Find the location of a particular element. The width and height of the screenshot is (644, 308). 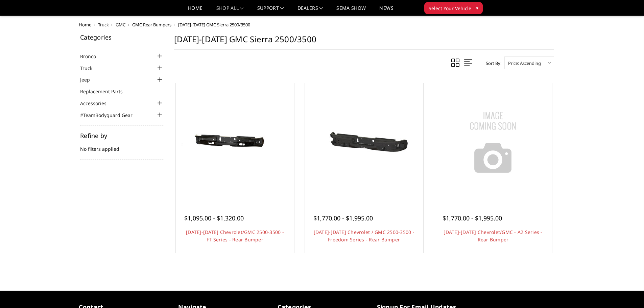

a: 2020-2025 Chevrolet/GMC 2500-3500 - FT Series - Rear Bumper 2020-2025 Chevrolet/GMC 2500-3500 - F... is located at coordinates (235, 142).